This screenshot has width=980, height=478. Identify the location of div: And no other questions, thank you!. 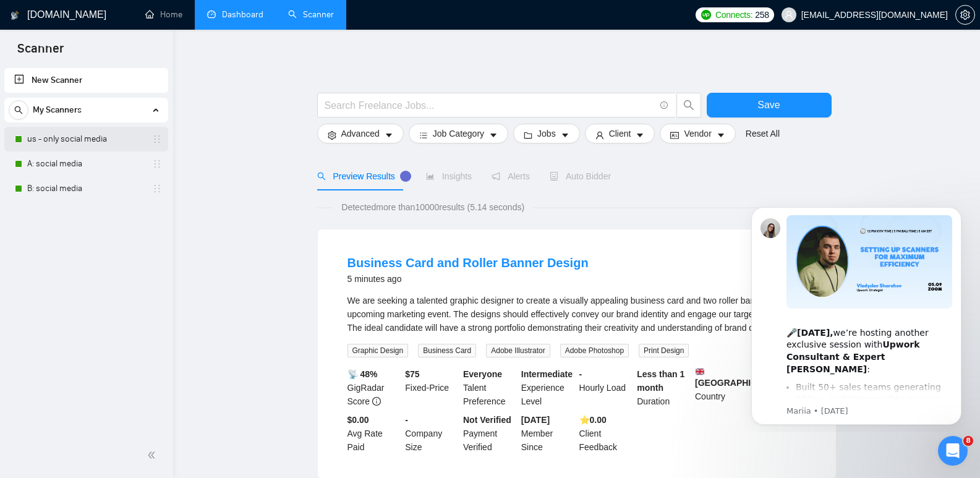
(151, 250).